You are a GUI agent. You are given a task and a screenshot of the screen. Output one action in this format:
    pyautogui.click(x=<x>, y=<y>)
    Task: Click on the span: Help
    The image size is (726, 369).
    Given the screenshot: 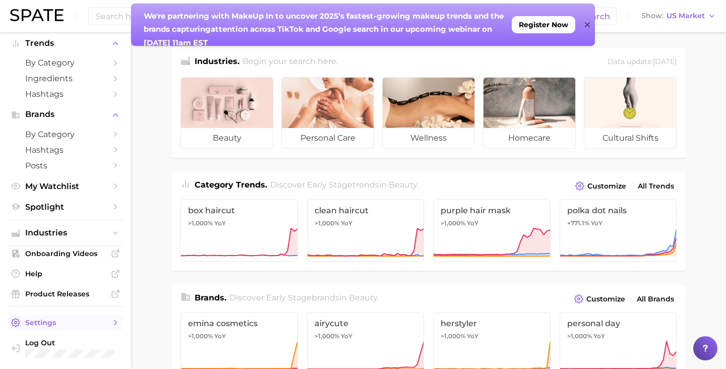 What is the action you would take?
    pyautogui.click(x=66, y=274)
    